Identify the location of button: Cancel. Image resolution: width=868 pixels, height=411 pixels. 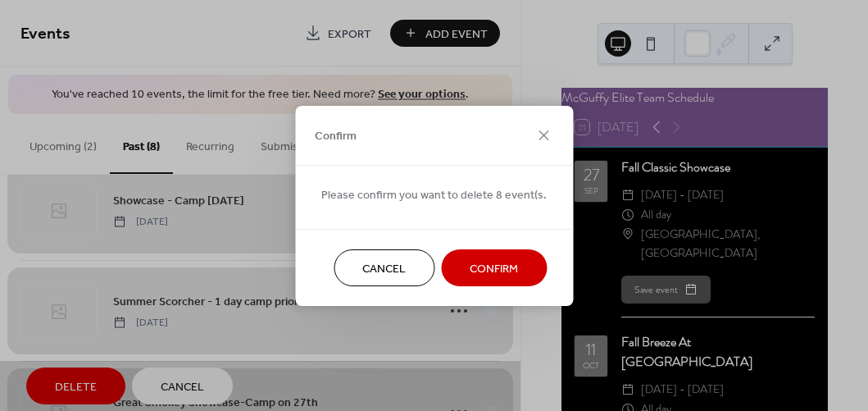
(384, 268).